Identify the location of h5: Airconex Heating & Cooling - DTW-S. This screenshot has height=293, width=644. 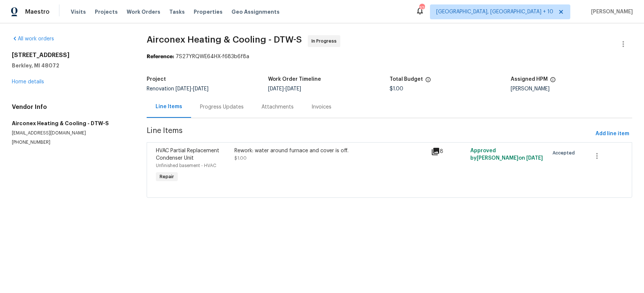
(70, 123).